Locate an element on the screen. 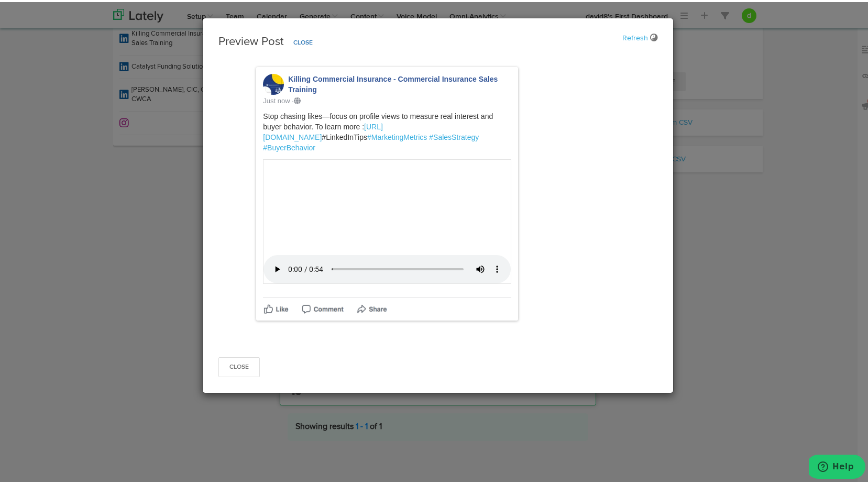 Image resolution: width=868 pixels, height=484 pixels. a: #BuyerBehavior is located at coordinates (289, 145).